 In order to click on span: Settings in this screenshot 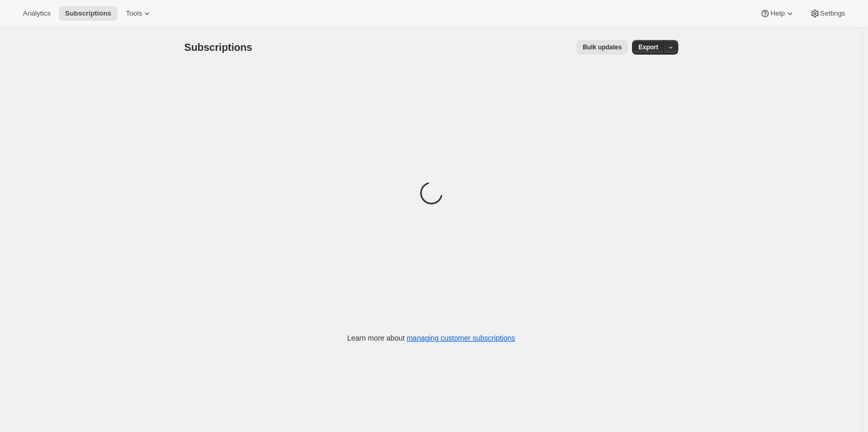, I will do `click(832, 13)`.